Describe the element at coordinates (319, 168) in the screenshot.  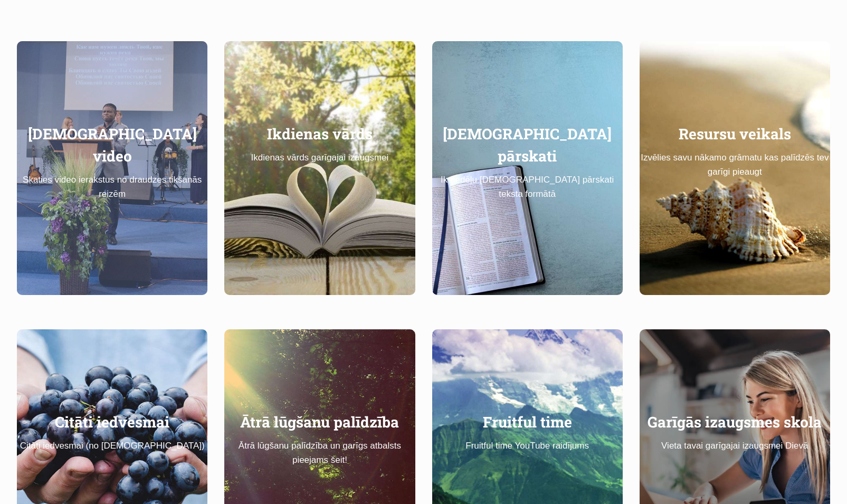
I see `a: Ikdienas vārdsIkdienas vārds garīgajai izaugsmei` at that location.